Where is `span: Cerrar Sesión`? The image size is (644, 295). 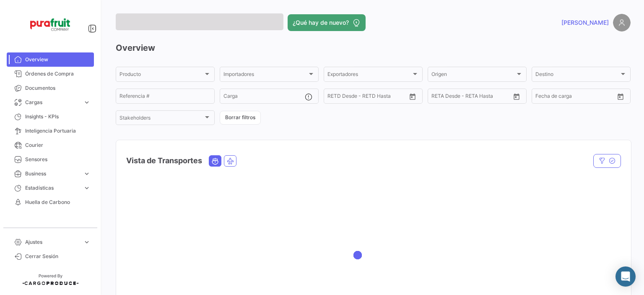 span: Cerrar Sesión is located at coordinates (58, 256).